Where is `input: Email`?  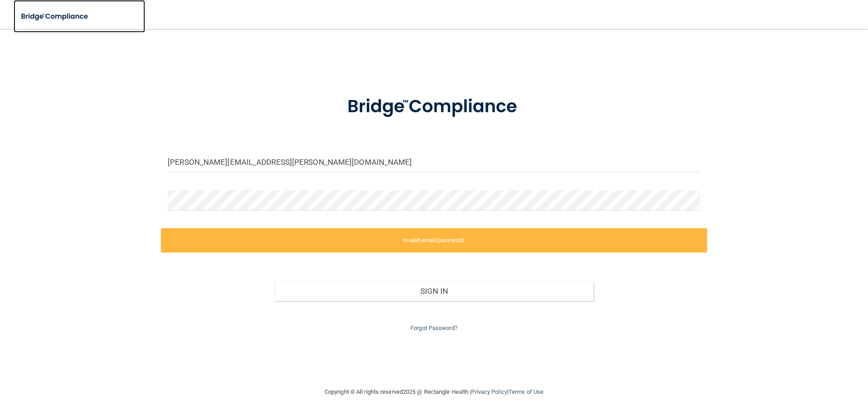 input: Email is located at coordinates (434, 162).